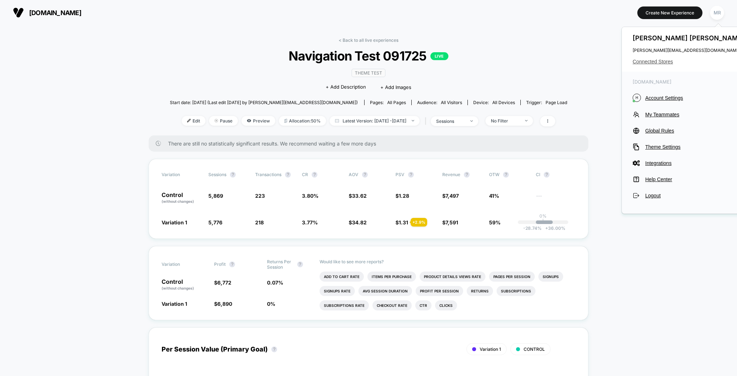  Describe the element at coordinates (452, 222) in the screenshot. I see `span: 7,591` at that location.